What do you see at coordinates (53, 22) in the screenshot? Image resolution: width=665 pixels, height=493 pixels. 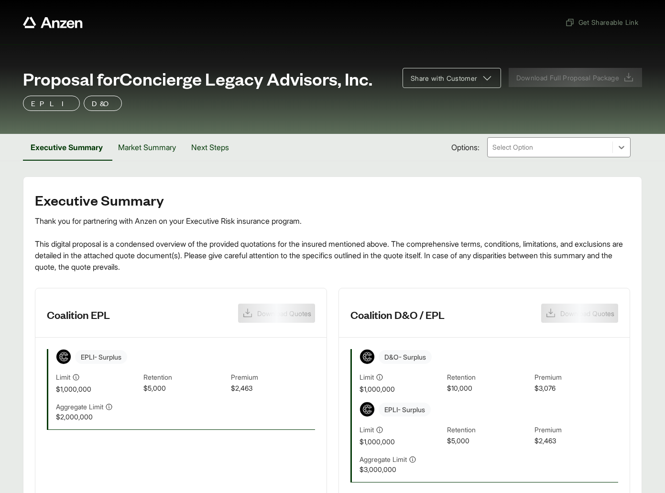 I see `a: Anzen website` at bounding box center [53, 22].